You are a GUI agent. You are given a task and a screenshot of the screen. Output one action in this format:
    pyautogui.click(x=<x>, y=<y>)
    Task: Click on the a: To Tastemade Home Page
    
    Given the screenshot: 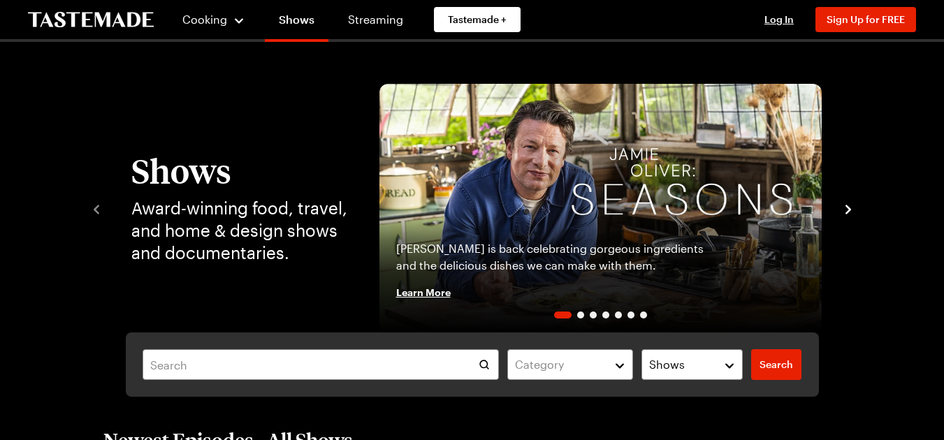 What is the action you would take?
    pyautogui.click(x=91, y=20)
    